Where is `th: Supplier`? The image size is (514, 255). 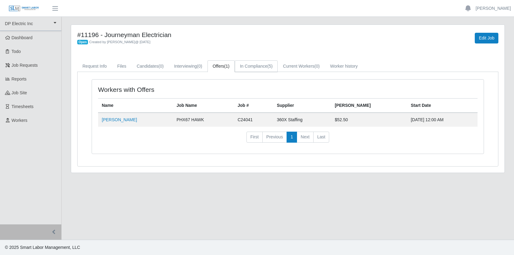 th: Supplier is located at coordinates (302, 106).